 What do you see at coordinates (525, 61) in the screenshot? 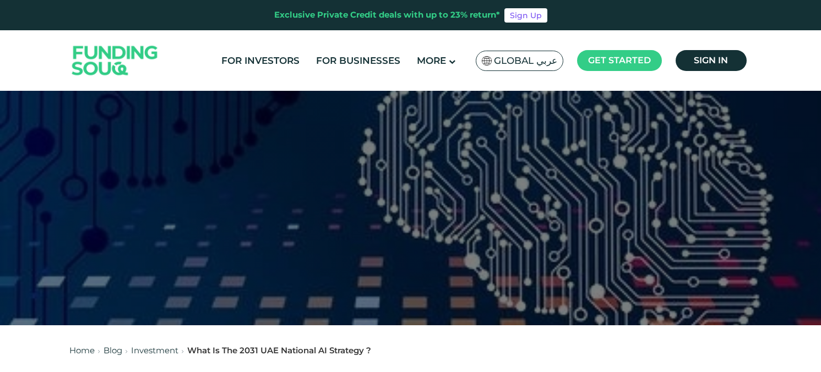
I see `span: Global عربي` at bounding box center [525, 61].